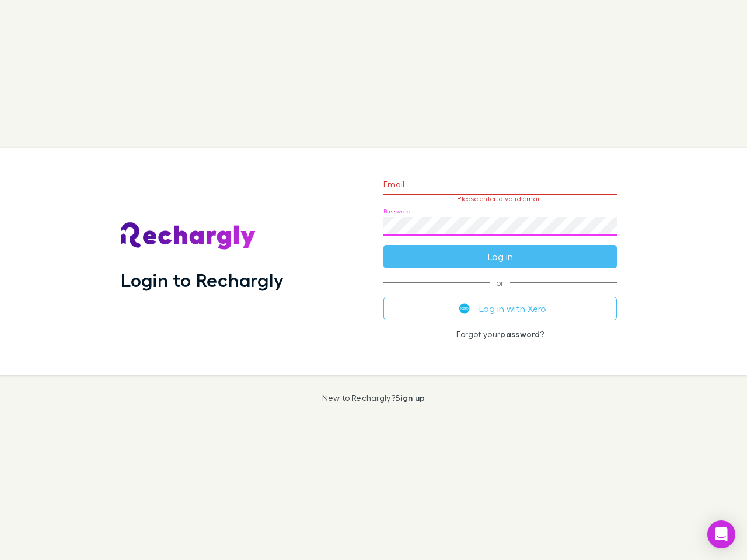  I want to click on div: Open Intercom Messenger, so click(721, 535).